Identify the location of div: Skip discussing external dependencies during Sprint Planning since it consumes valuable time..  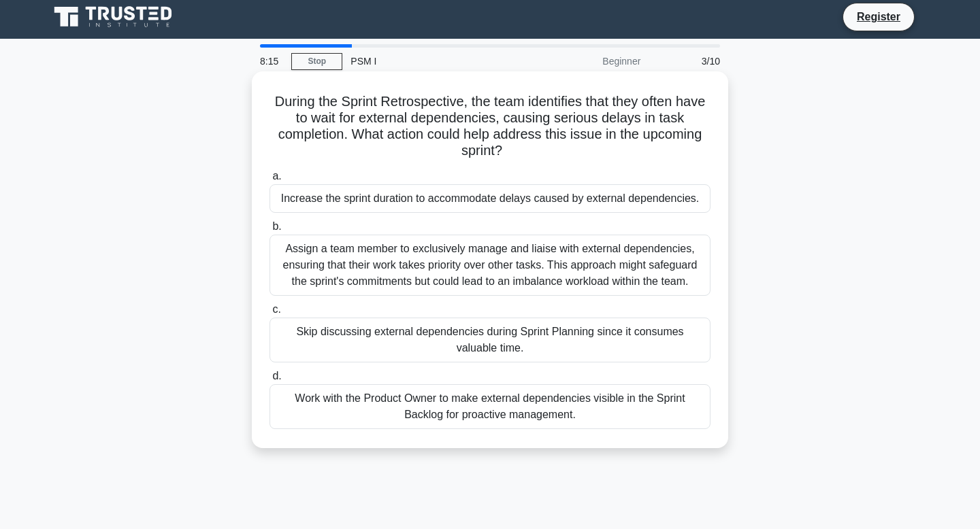
(490, 340).